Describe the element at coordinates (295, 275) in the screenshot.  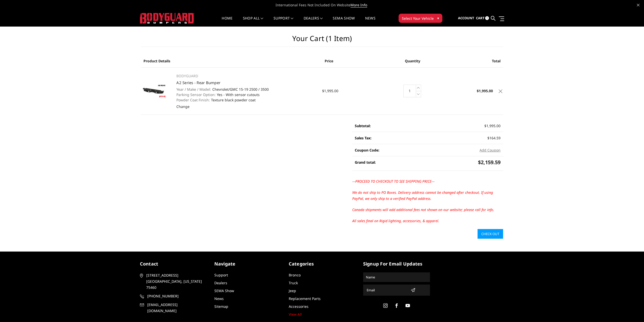
I see `a: Bronco` at that location.